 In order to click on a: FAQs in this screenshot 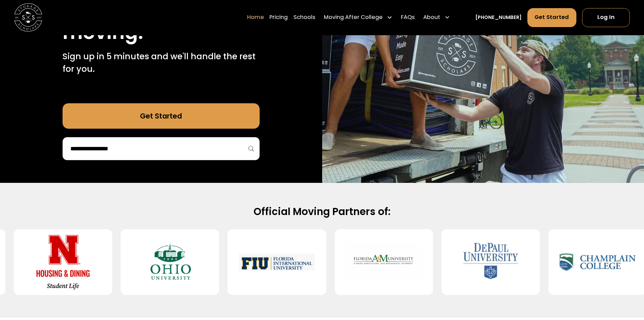, I will do `click(408, 18)`.